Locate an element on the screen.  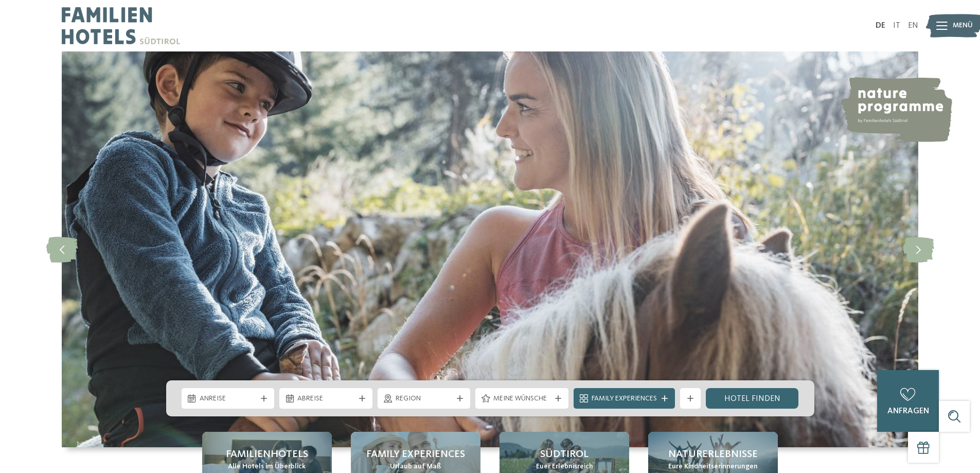
span: Familienhotels is located at coordinates (267, 454).